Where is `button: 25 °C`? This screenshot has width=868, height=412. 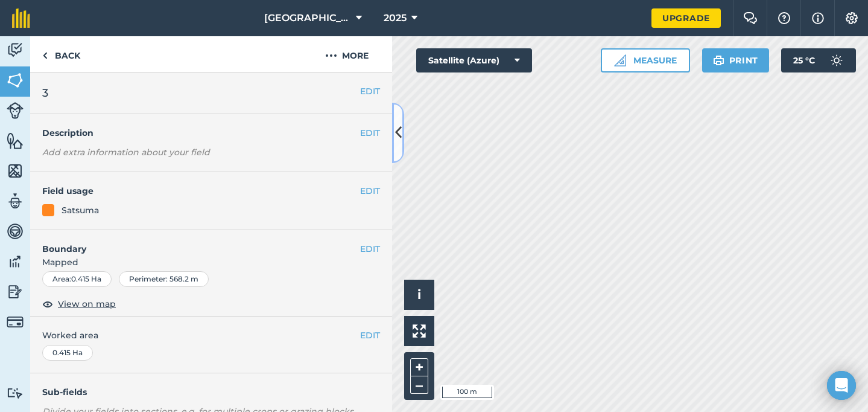
button: 25 °C is located at coordinates (819, 60).